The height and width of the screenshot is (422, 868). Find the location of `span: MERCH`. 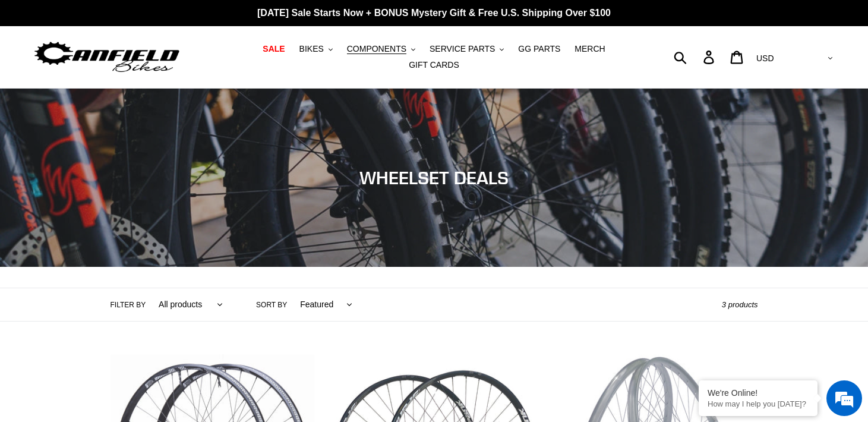

span: MERCH is located at coordinates (589, 49).